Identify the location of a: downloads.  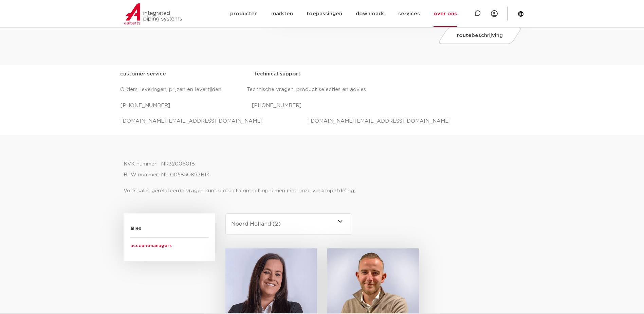
(370, 14).